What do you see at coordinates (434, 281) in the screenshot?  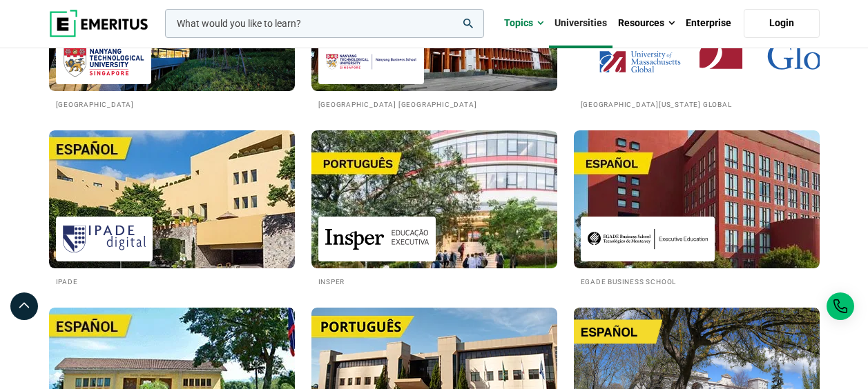 I see `h2: Insper` at bounding box center [434, 281].